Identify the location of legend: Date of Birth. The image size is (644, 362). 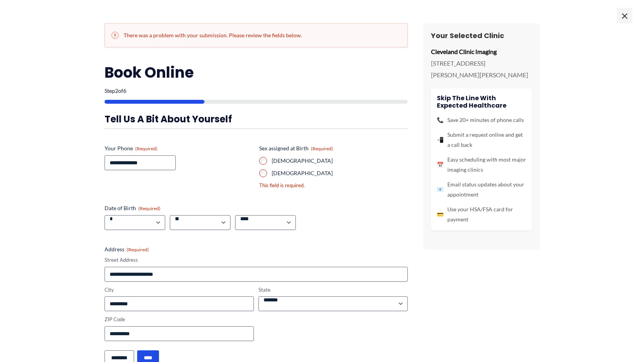
(132, 209).